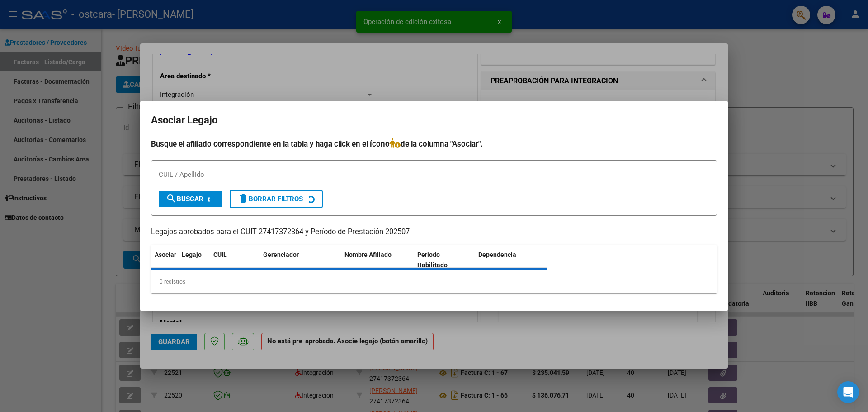 Image resolution: width=868 pixels, height=412 pixels. I want to click on span: Nombre Afiliado, so click(368, 255).